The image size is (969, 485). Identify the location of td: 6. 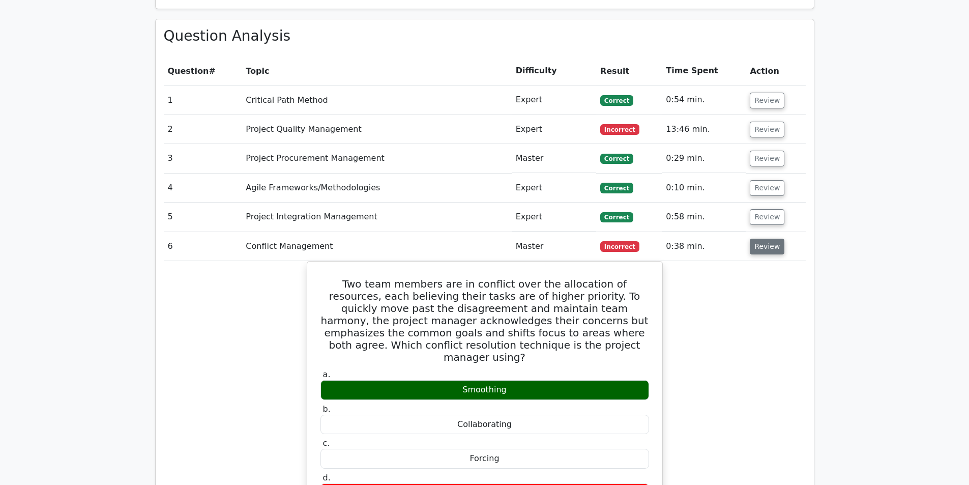
(203, 246).